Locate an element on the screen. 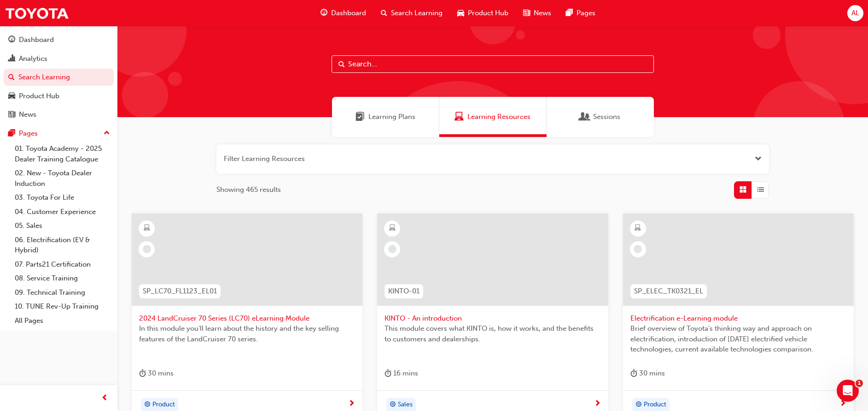 This screenshot has width=868, height=411. span: Pages is located at coordinates (586, 13).